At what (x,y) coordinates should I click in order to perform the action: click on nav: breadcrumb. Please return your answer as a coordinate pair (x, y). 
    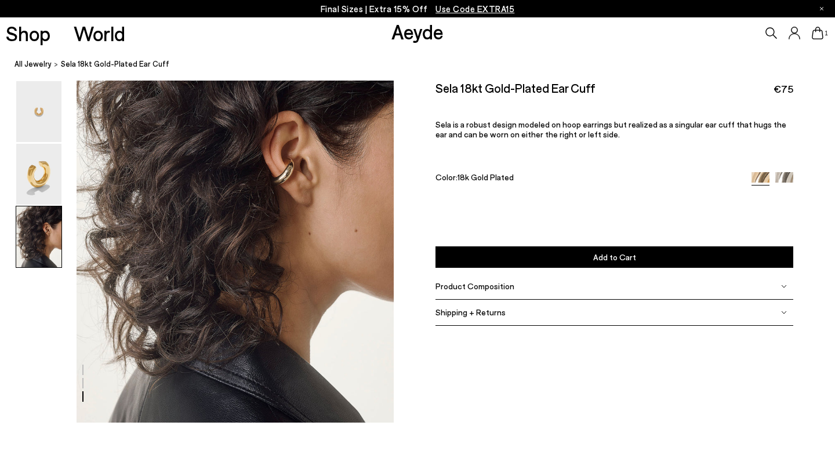
    Looking at the image, I should click on (425, 64).